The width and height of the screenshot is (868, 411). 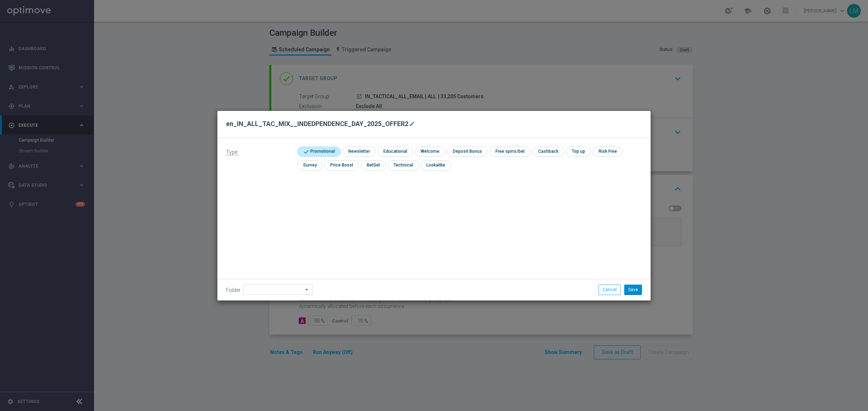 What do you see at coordinates (609, 290) in the screenshot?
I see `button: Cancel` at bounding box center [609, 290].